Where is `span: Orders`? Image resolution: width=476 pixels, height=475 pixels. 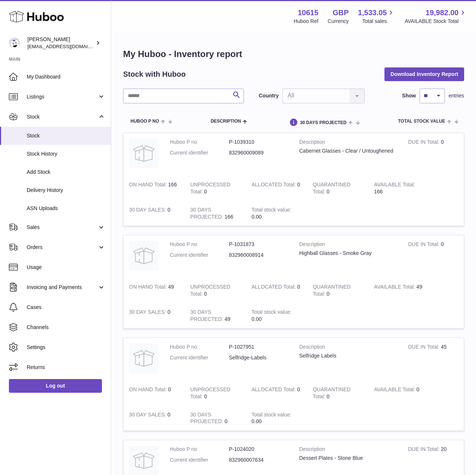 span: Orders is located at coordinates (62, 248).